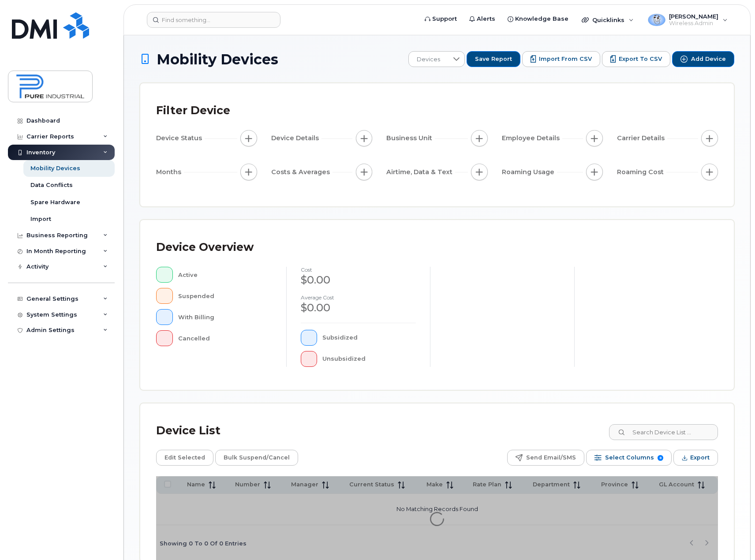 This screenshot has height=560, width=755. I want to click on span: Mobility Devices, so click(218, 59).